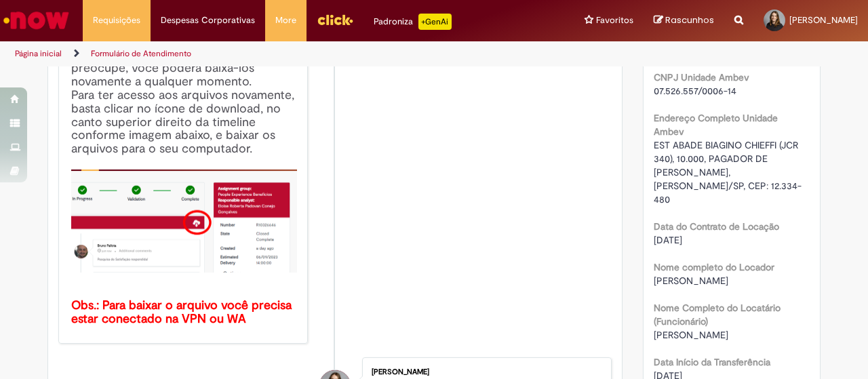 The image size is (868, 379). Describe the element at coordinates (614, 20) in the screenshot. I see `span: Favoritos` at that location.